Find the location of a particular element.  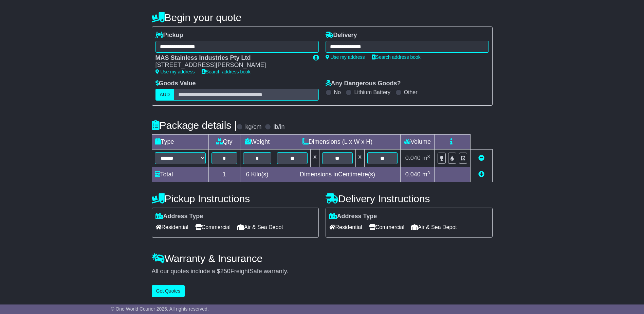

label: Any Dangerous Goods? is located at coordinates (363, 83).